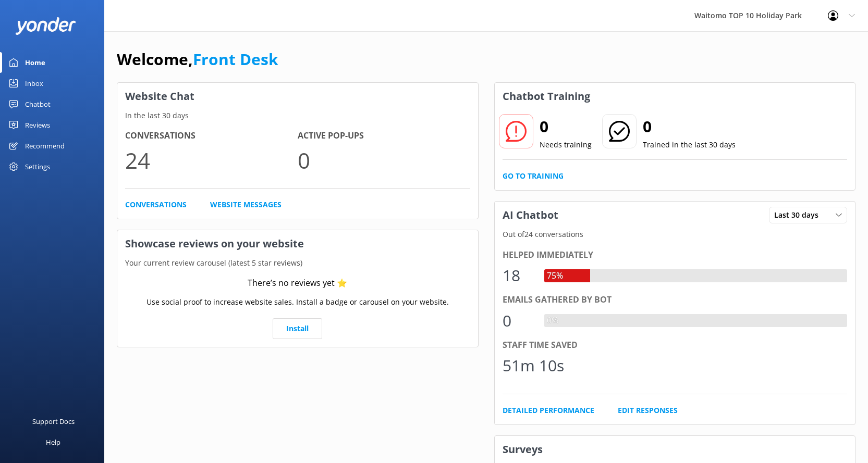 The image size is (868, 463). What do you see at coordinates (298, 116) in the screenshot?
I see `p: In the last 30 days` at bounding box center [298, 116].